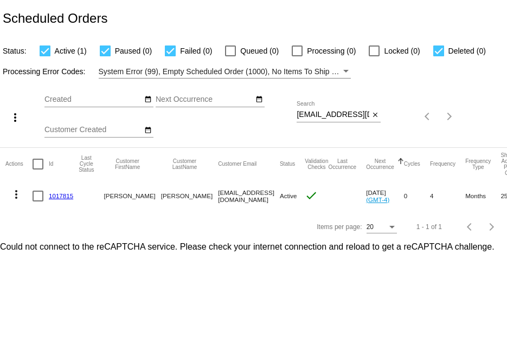  I want to click on mat-icon: close, so click(375, 115).